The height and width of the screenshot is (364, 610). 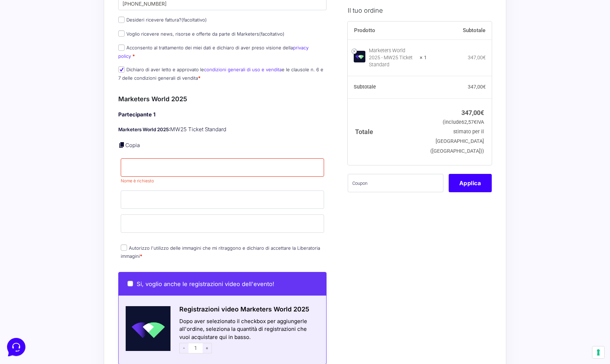 What do you see at coordinates (469, 122) in the screenshot?
I see `span: 62,57` at bounding box center [469, 122].